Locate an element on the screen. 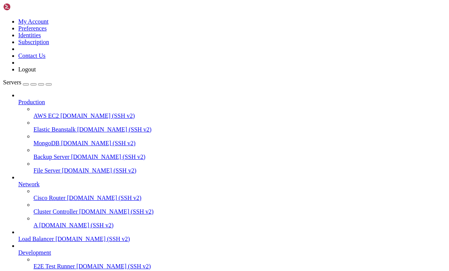 The image size is (449, 271). span: Production is located at coordinates (32, 102).